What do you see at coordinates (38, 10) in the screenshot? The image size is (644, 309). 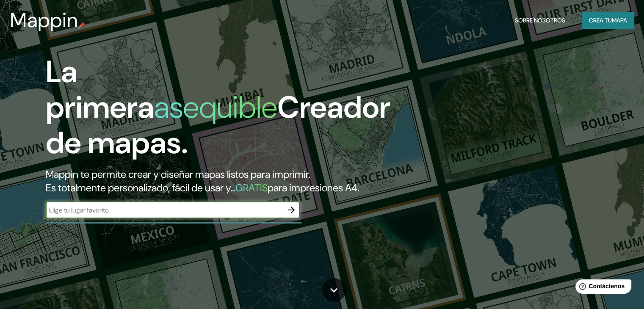 I see `font: Contáctenos` at bounding box center [38, 10].